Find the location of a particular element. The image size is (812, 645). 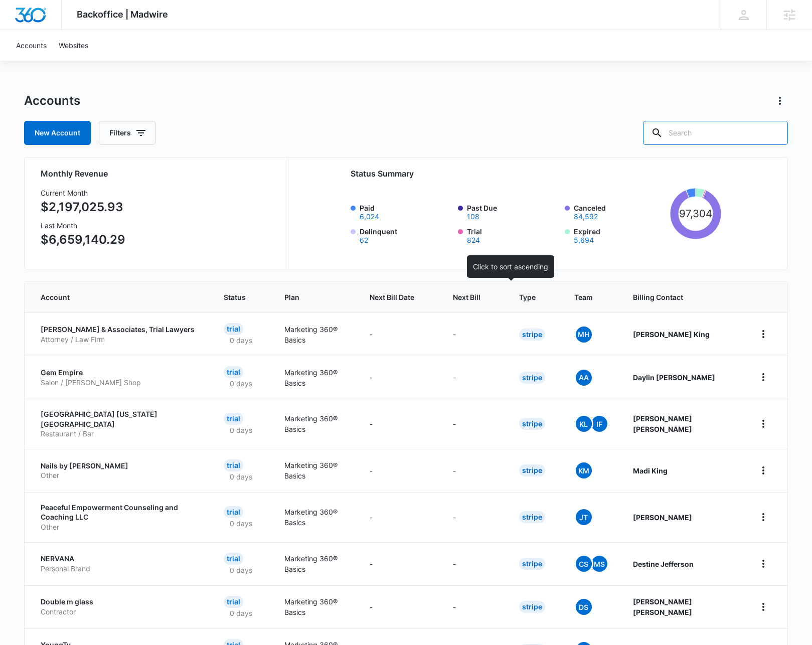

h3: Current Month is located at coordinates (83, 193).